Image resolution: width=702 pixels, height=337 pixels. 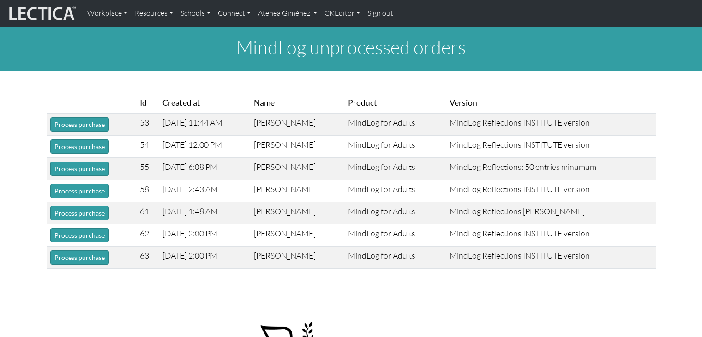 What do you see at coordinates (551, 169) in the screenshot?
I see `td: MindLog Reflections: 50 entries minumum` at bounding box center [551, 169].